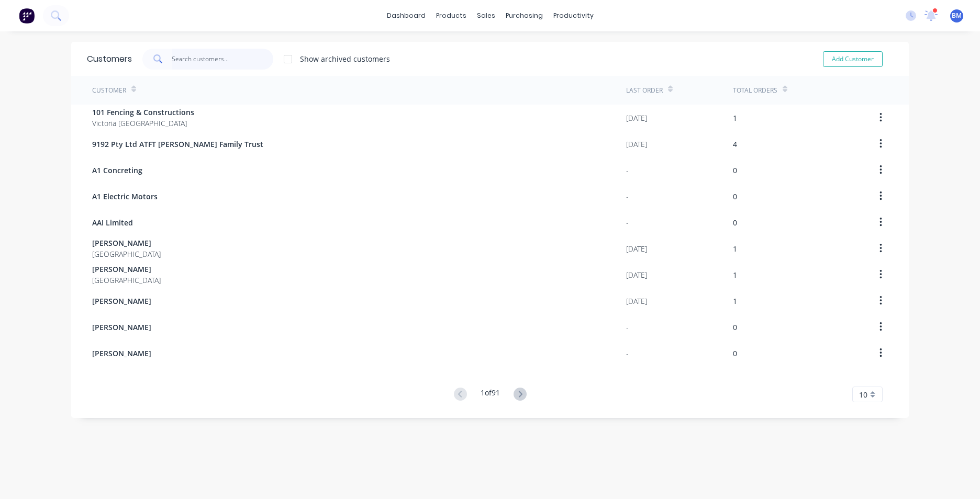 This screenshot has height=499, width=980. Describe the element at coordinates (755, 91) in the screenshot. I see `div: Total Orders` at that location.